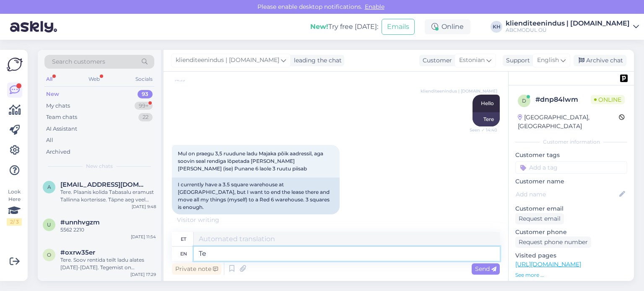 The width and height of the screenshot is (644, 291). What do you see at coordinates (485, 269) in the screenshot?
I see `span: Send` at bounding box center [485, 269].